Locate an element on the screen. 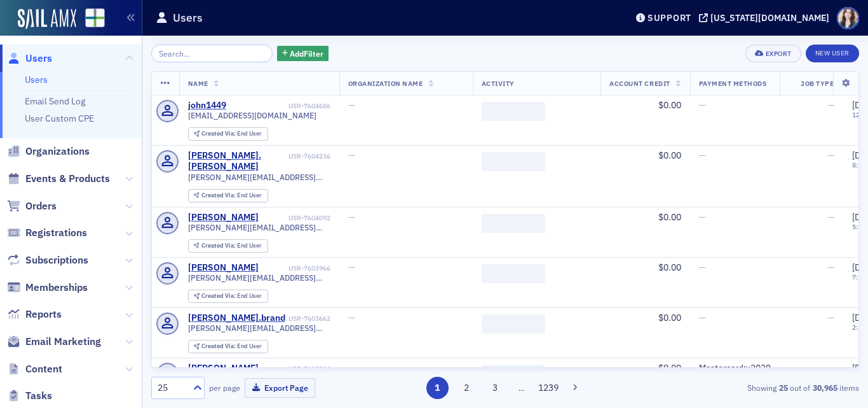 The image size is (868, 408). div: Export is located at coordinates (779, 53).